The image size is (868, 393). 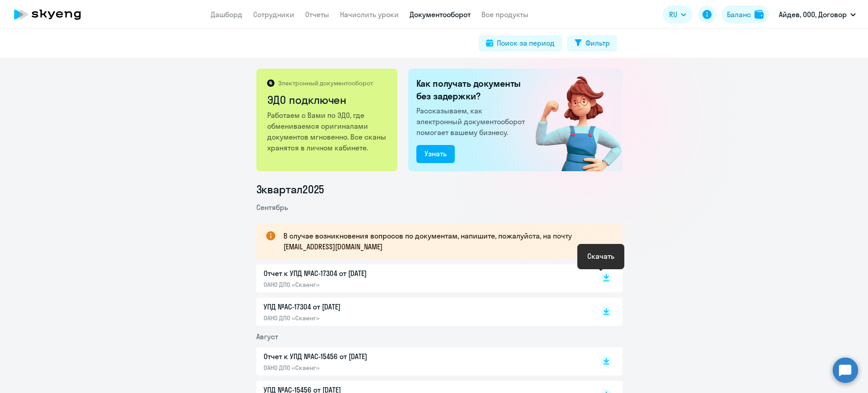 I want to click on button: Узнать, so click(x=436, y=154).